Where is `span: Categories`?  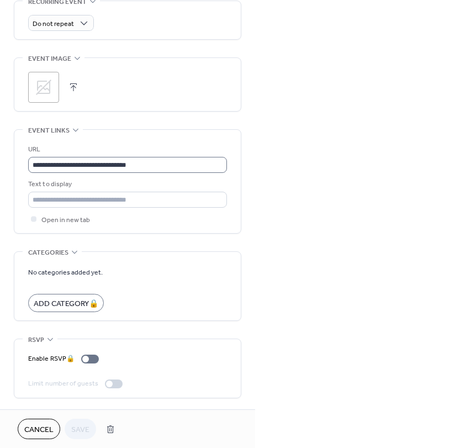
span: Categories is located at coordinates (48, 253).